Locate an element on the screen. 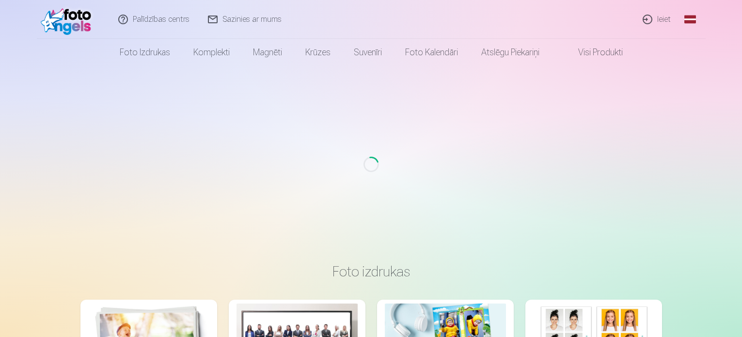 Image resolution: width=742 pixels, height=337 pixels. a: Komplekti is located at coordinates (211, 52).